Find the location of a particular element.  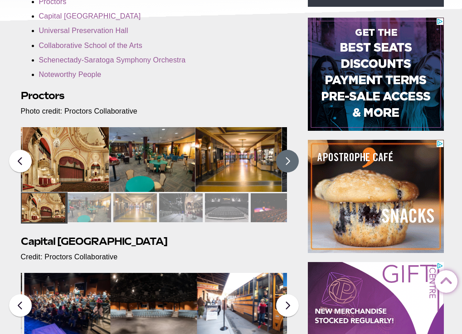

a: Collaborative School of the Arts is located at coordinates (91, 45).